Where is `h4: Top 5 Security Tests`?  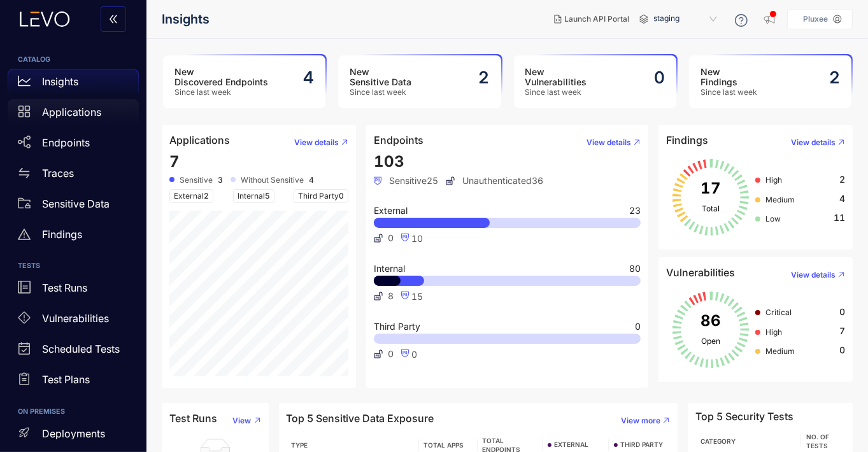 h4: Top 5 Security Tests is located at coordinates (745, 417).